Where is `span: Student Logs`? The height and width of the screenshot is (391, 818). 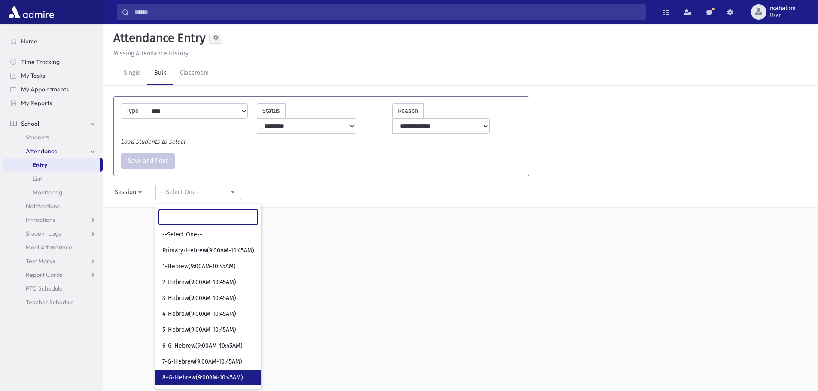
span: Student Logs is located at coordinates (43, 234).